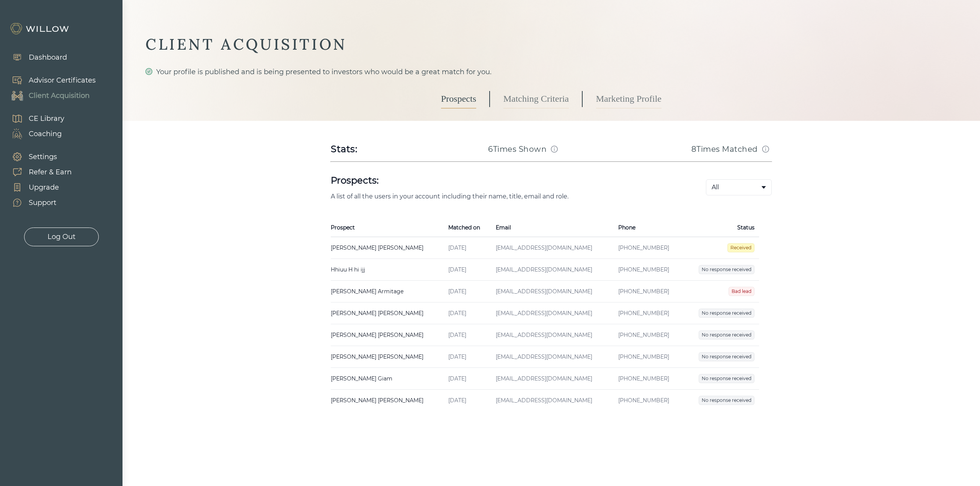 This screenshot has width=980, height=486. What do you see at coordinates (553, 228) in the screenshot?
I see `th: Email` at bounding box center [553, 228].